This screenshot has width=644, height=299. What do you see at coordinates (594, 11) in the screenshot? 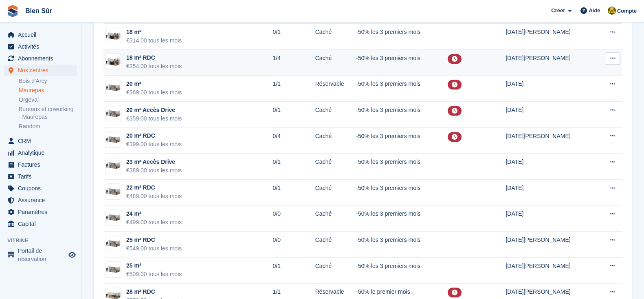
I see `span: Aide` at bounding box center [594, 11].